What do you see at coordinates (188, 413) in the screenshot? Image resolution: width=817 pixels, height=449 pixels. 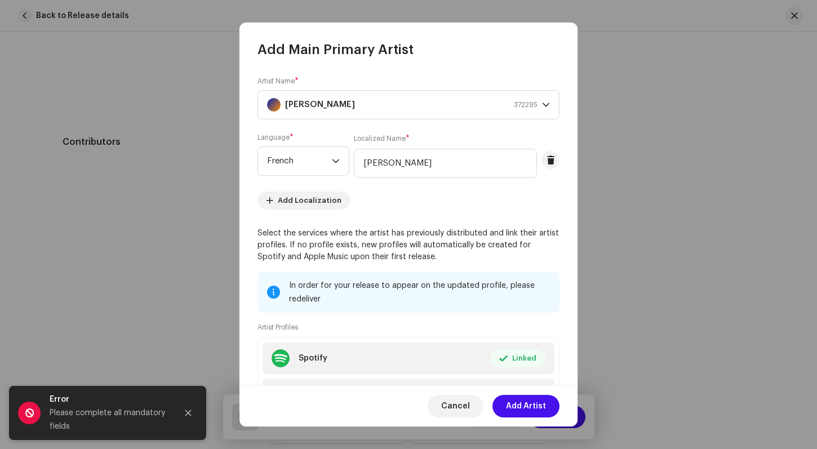 I see `button: Close` at bounding box center [188, 413].